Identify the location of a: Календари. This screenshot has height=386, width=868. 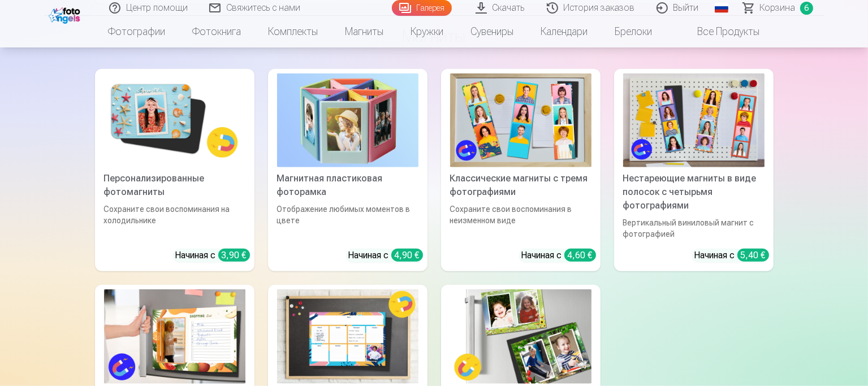
(565, 32).